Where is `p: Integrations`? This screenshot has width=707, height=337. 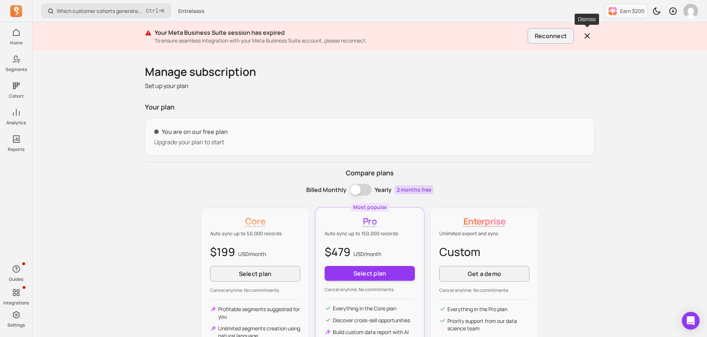
p: Integrations is located at coordinates (16, 303).